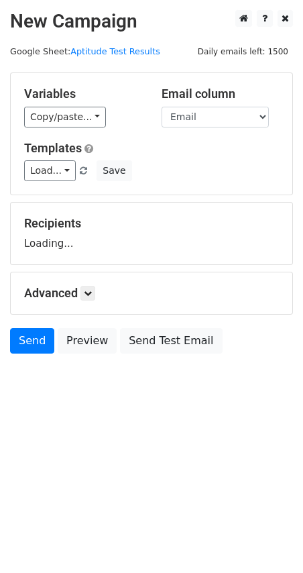 The width and height of the screenshot is (303, 573). What do you see at coordinates (220, 94) in the screenshot?
I see `h5: Email column` at bounding box center [220, 94].